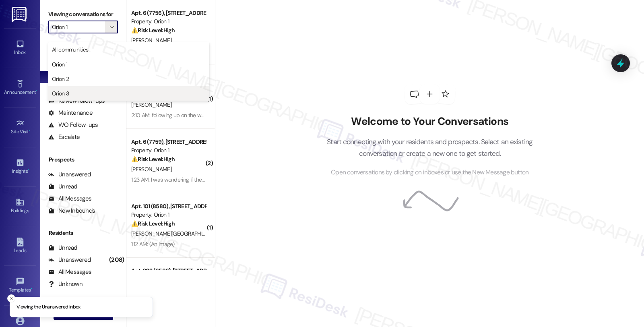 This screenshot has width=644, height=327. I want to click on span: Orion 2, so click(60, 79).